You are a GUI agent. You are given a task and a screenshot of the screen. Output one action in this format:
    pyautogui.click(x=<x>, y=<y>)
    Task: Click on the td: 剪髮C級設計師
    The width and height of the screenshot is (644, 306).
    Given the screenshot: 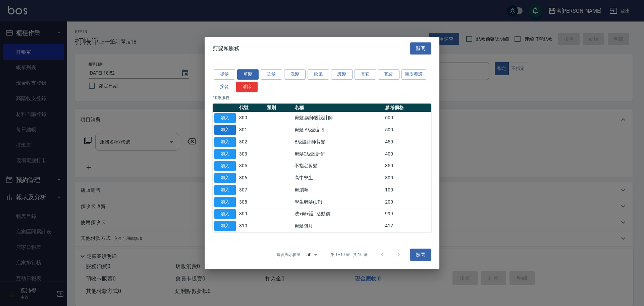 What is the action you would take?
    pyautogui.click(x=338, y=154)
    